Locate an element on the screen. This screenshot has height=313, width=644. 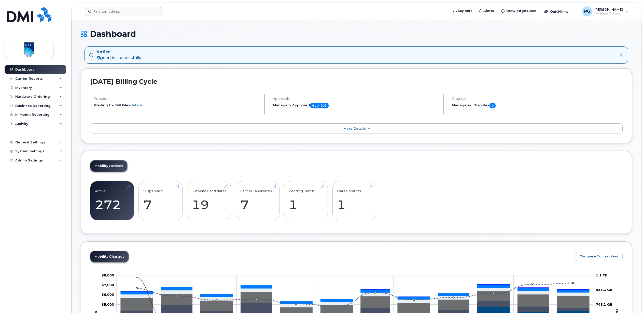
h5: Managerial Disputes is located at coordinates (537, 106).